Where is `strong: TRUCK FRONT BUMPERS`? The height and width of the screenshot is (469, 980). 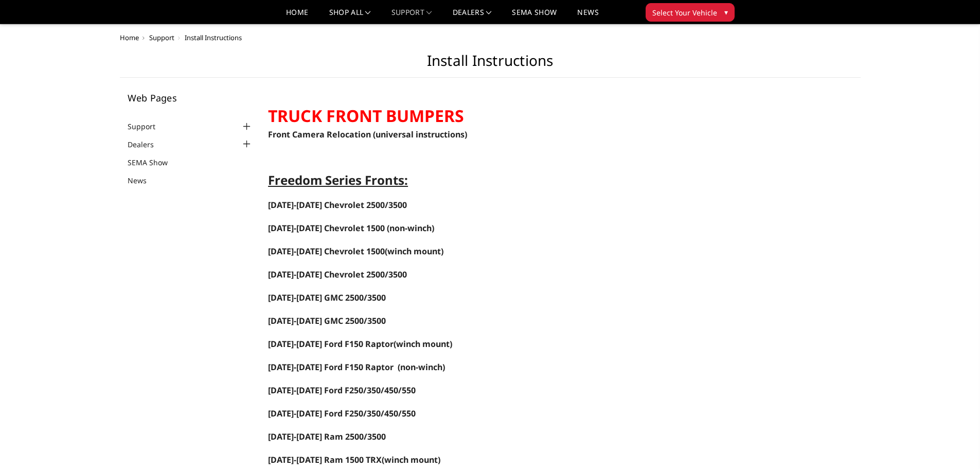
strong: TRUCK FRONT BUMPERS is located at coordinates (366, 115).